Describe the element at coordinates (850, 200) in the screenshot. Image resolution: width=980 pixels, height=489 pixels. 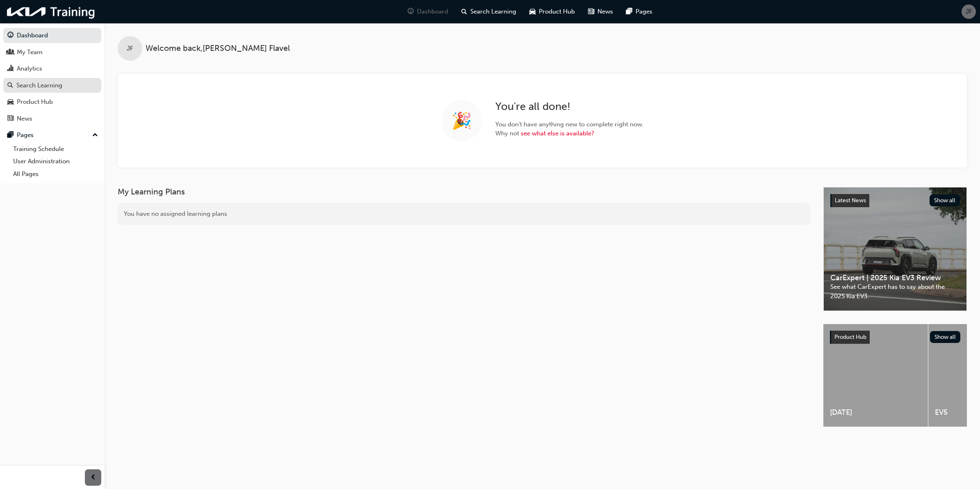
I see `span: Latest News` at that location.